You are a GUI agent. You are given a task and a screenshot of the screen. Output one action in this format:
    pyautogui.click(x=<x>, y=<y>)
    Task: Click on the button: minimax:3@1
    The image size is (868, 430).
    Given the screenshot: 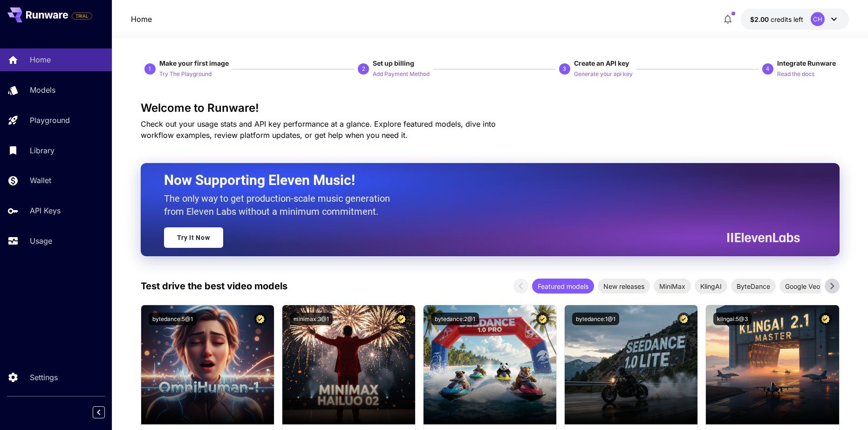 What is the action you would take?
    pyautogui.click(x=311, y=318)
    